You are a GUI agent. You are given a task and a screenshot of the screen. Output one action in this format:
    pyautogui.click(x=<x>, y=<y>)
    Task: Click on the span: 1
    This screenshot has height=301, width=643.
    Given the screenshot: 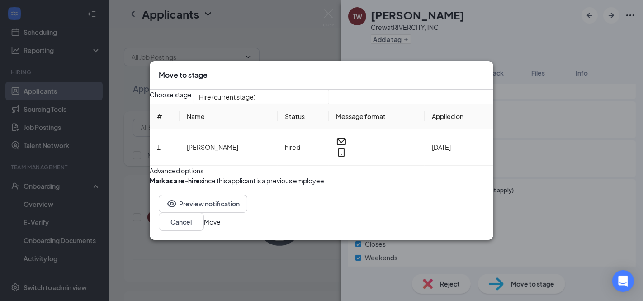 What is the action you would take?
    pyautogui.click(x=159, y=147)
    